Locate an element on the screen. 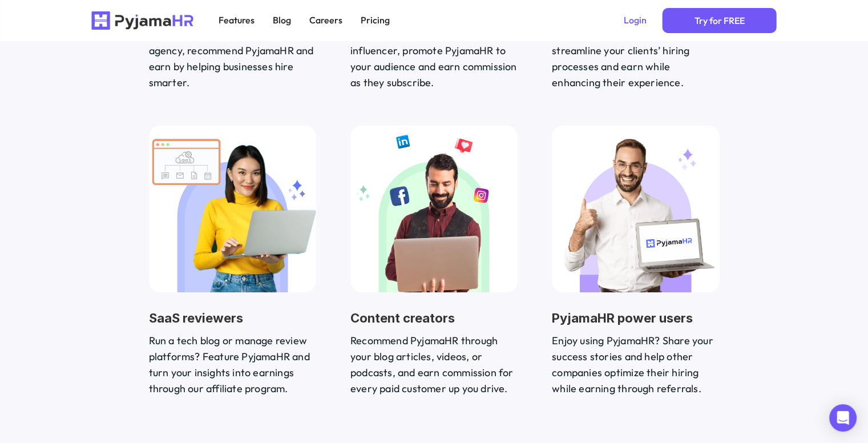 The height and width of the screenshot is (443, 868). p: Enjoy using PyjamaHR? Share your success stories and help other companies optimize their hiring w... is located at coordinates (636, 365).